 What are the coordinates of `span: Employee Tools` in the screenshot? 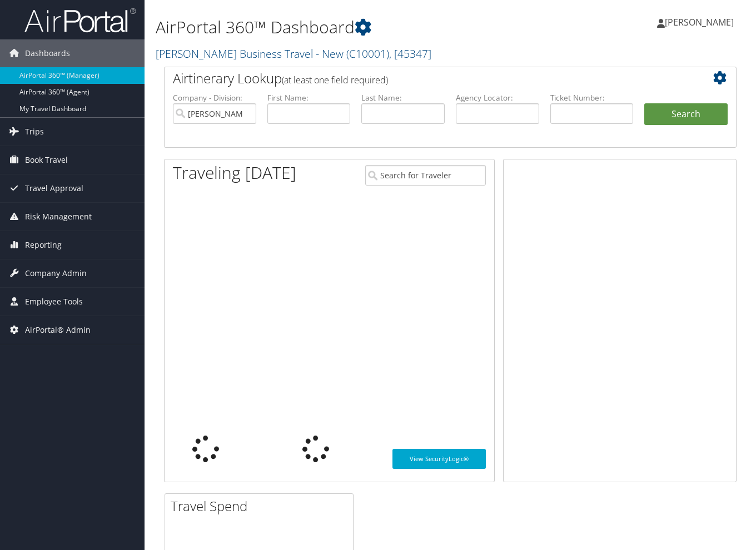 It's located at (53, 302).